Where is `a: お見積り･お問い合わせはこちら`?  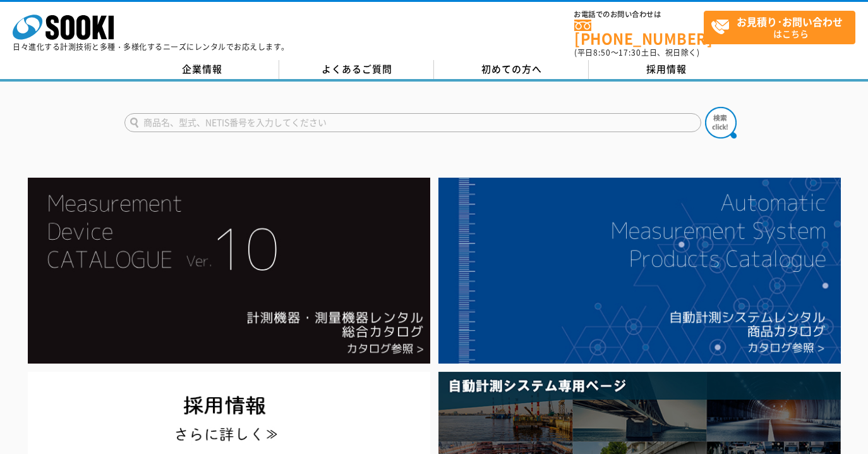 a: お見積り･お問い合わせはこちら is located at coordinates (780, 27).